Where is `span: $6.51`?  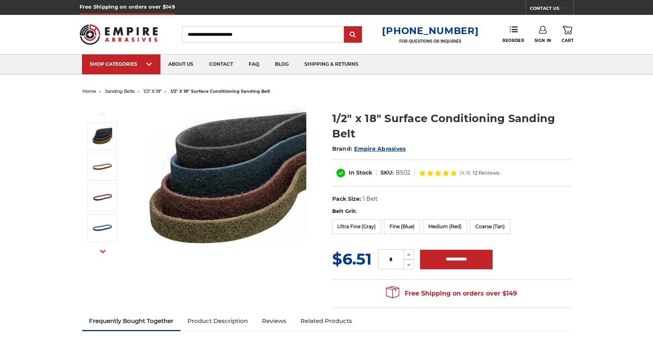 span: $6.51 is located at coordinates (352, 259).